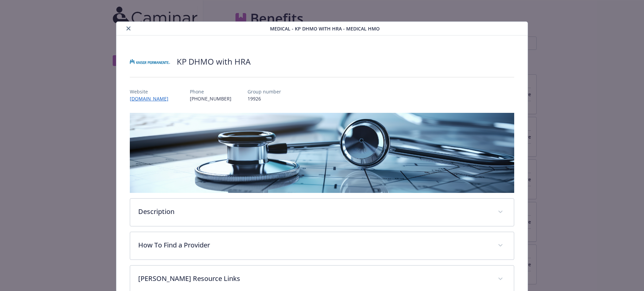 The image size is (644, 291). What do you see at coordinates (314, 212) in the screenshot?
I see `p: Description` at bounding box center [314, 212].